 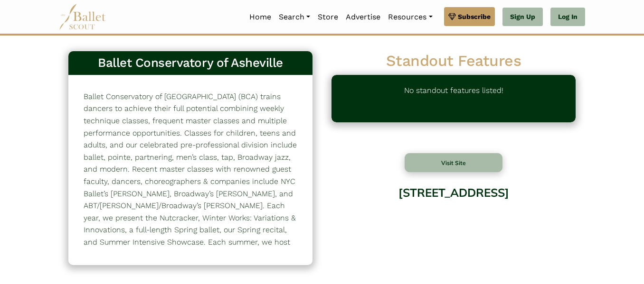 I want to click on a: Log In, so click(x=567, y=17).